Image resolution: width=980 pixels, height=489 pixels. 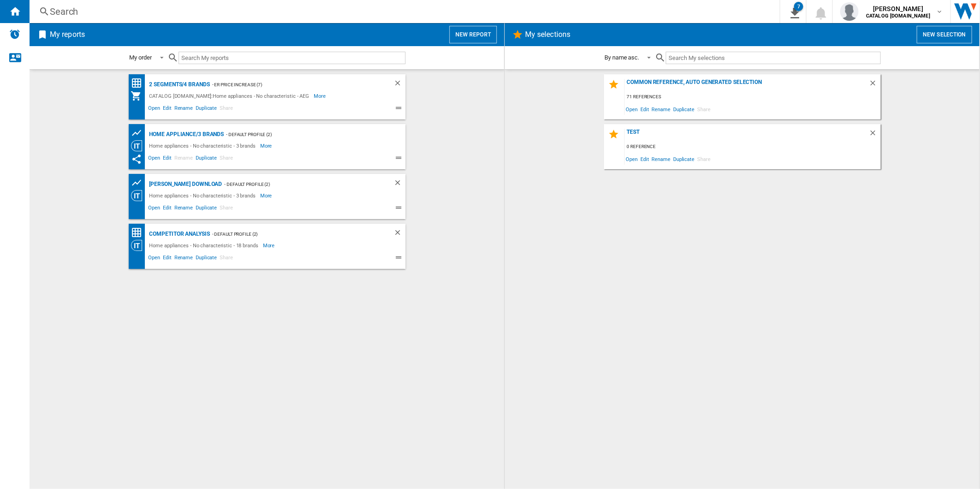 What do you see at coordinates (15, 34) in the screenshot?
I see `img: alerts-logo.svg` at bounding box center [15, 34].